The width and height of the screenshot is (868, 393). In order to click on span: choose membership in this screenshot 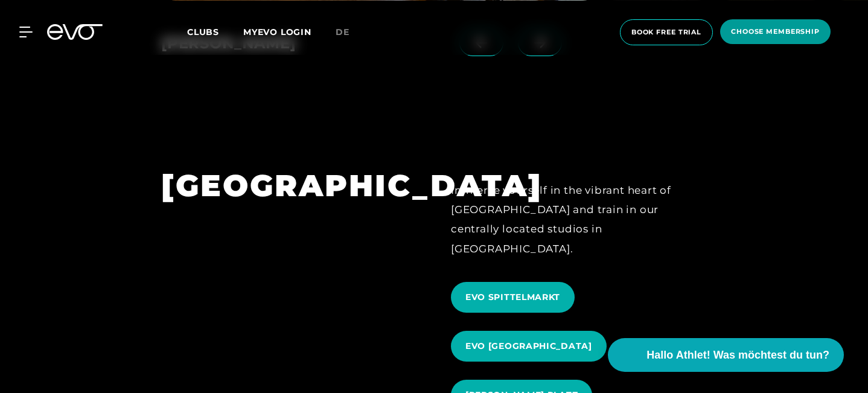, I will do `click(775, 31)`.